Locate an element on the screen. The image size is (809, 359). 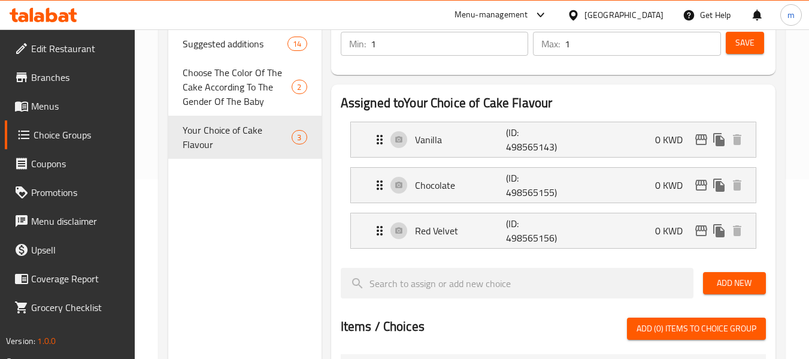
button: Add New is located at coordinates (734, 283).